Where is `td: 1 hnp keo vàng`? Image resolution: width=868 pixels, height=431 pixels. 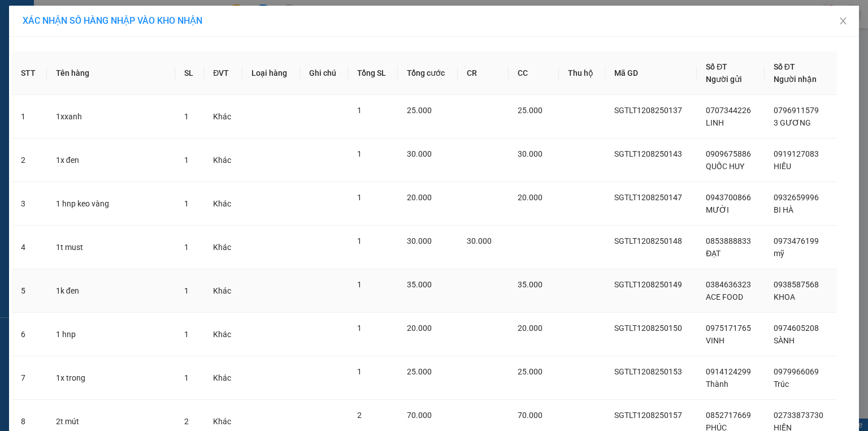 td: 1 hnp keo vàng is located at coordinates (111, 204).